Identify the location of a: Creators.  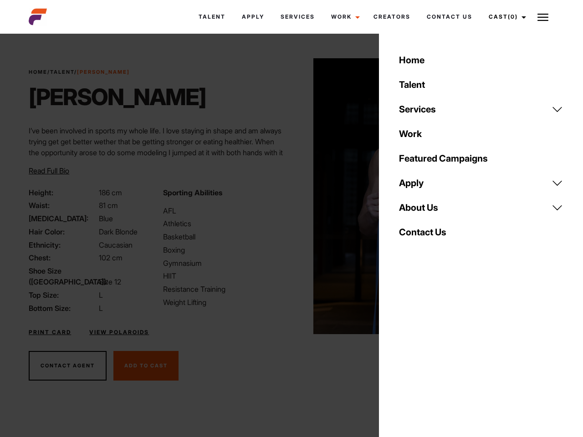
(391, 17).